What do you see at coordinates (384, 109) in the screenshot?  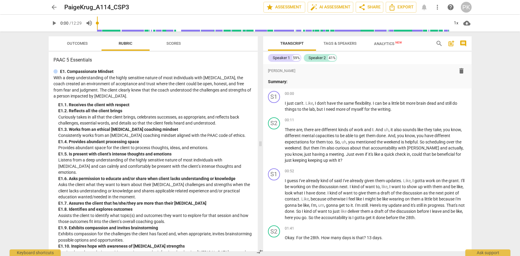 I see `span: writing` at bounding box center [384, 109].